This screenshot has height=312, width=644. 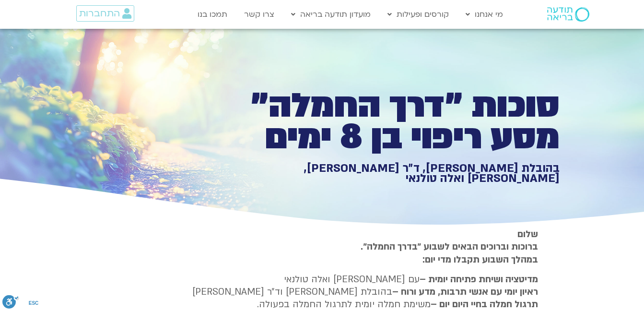 I want to click on a: צרו קשר, so click(x=259, y=15).